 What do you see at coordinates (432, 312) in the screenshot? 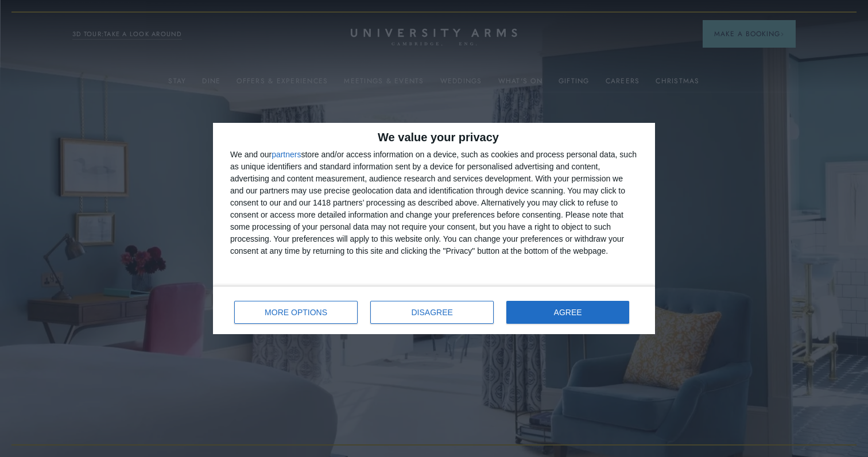
I see `button: DISAGREE` at bounding box center [432, 312].